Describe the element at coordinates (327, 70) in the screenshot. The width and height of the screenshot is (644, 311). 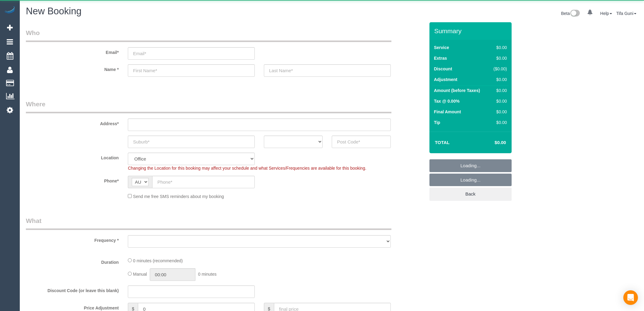
I see `input: Last Name*` at that location.